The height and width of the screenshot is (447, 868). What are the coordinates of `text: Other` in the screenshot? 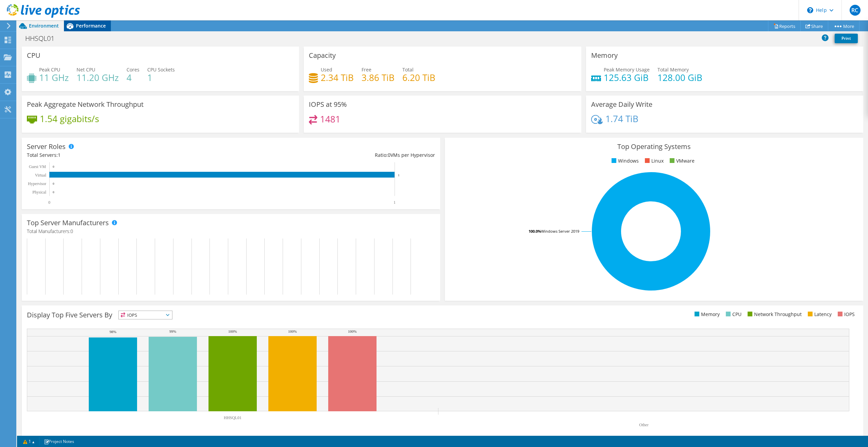 It's located at (643, 425).